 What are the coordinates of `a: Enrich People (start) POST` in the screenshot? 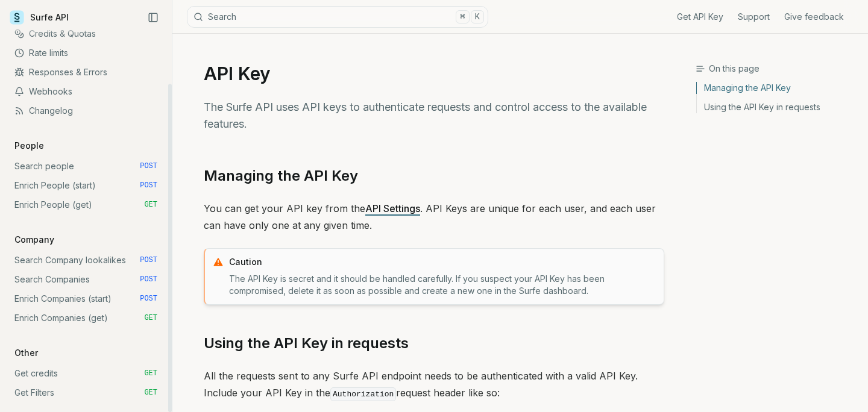 It's located at (86, 186).